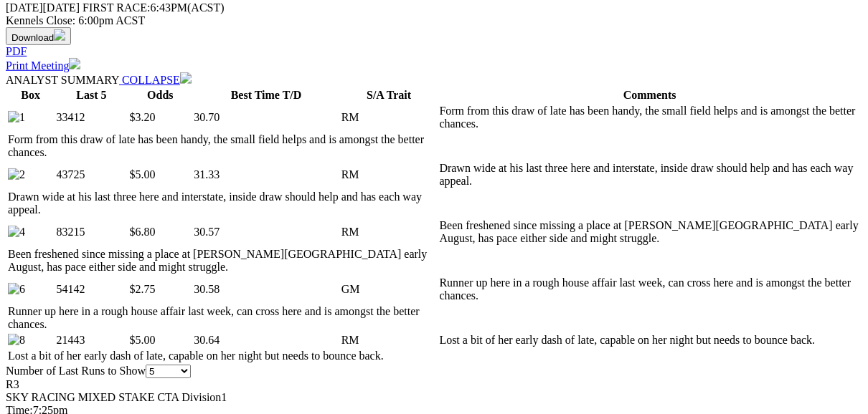 This screenshot has height=414, width=868. I want to click on td: 54142, so click(91, 289).